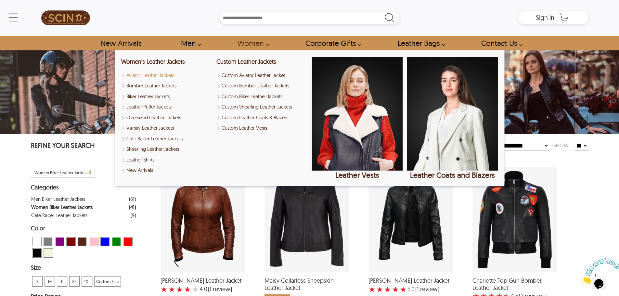 This screenshot has height=296, width=619. What do you see at coordinates (59, 241) in the screenshot?
I see `div: View Purple Women Biker Leather Jackets` at bounding box center [59, 241].